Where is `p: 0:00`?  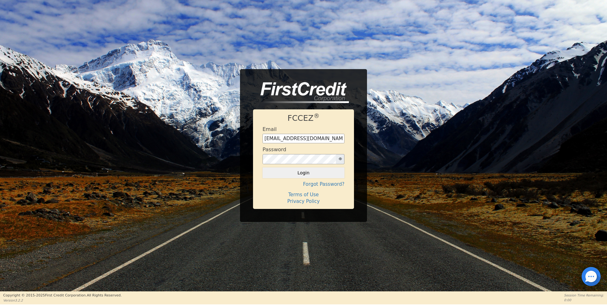
p: 0:00 is located at coordinates (584, 300).